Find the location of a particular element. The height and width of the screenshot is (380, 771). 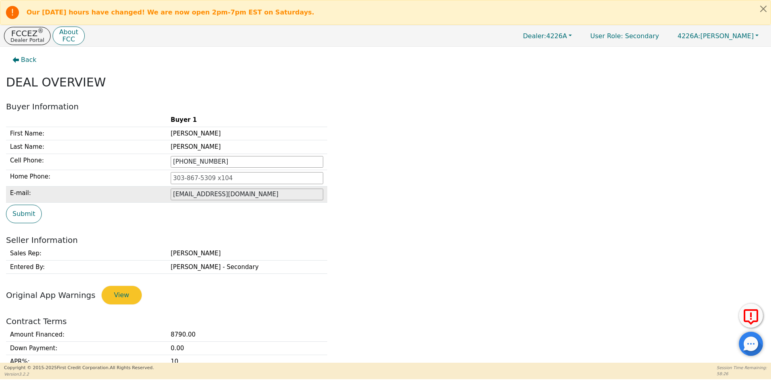

td: 0.00 is located at coordinates (247, 348).